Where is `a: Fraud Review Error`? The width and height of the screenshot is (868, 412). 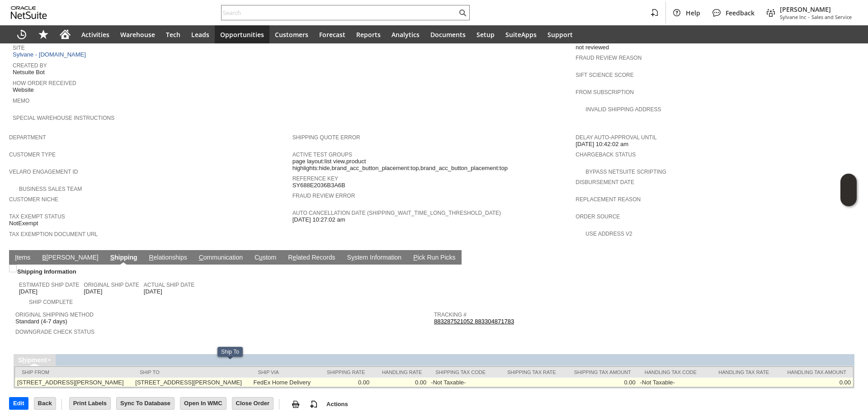
a: Fraud Review Error is located at coordinates (324, 196).